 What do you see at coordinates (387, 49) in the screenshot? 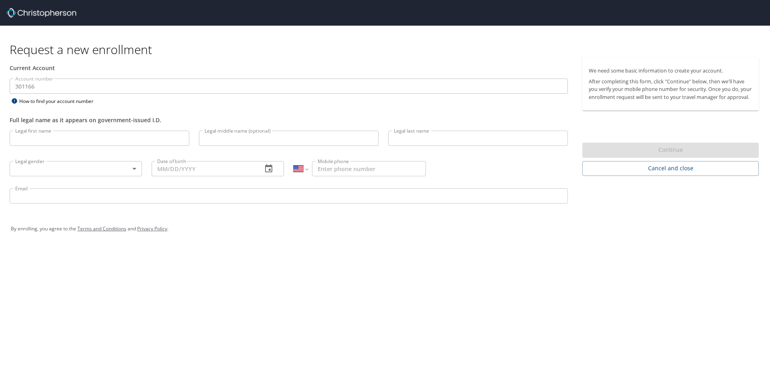
I see `h1: Request a new enrollment` at bounding box center [387, 49].